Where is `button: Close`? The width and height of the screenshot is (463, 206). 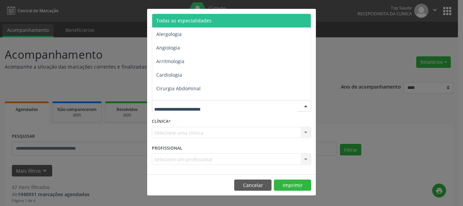 button: Close is located at coordinates (309, 17).